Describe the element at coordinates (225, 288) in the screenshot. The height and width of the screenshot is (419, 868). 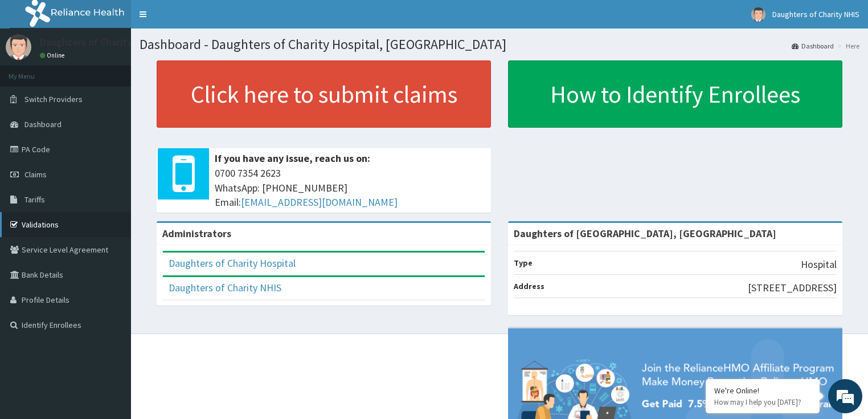
I see `a: Daughters of Charity NHIS` at that location.